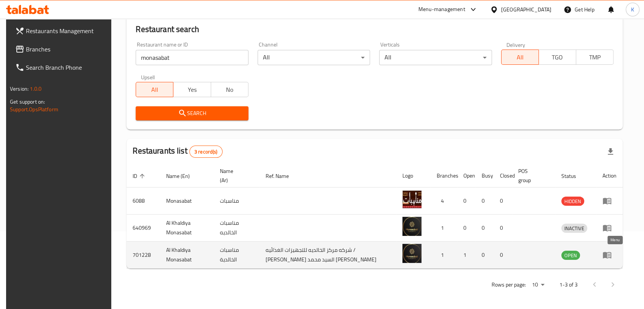 This screenshot has height=309, width=644. Describe the element at coordinates (177, 151) in the screenshot. I see `h2: Restaurants list` at that location.